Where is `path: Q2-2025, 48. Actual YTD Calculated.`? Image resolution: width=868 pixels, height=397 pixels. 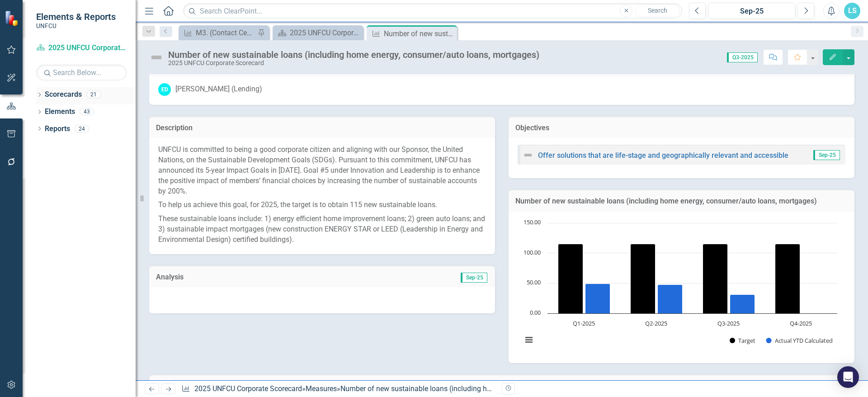 path: Q2-2025, 48. Actual YTD Calculated. is located at coordinates (670, 298).